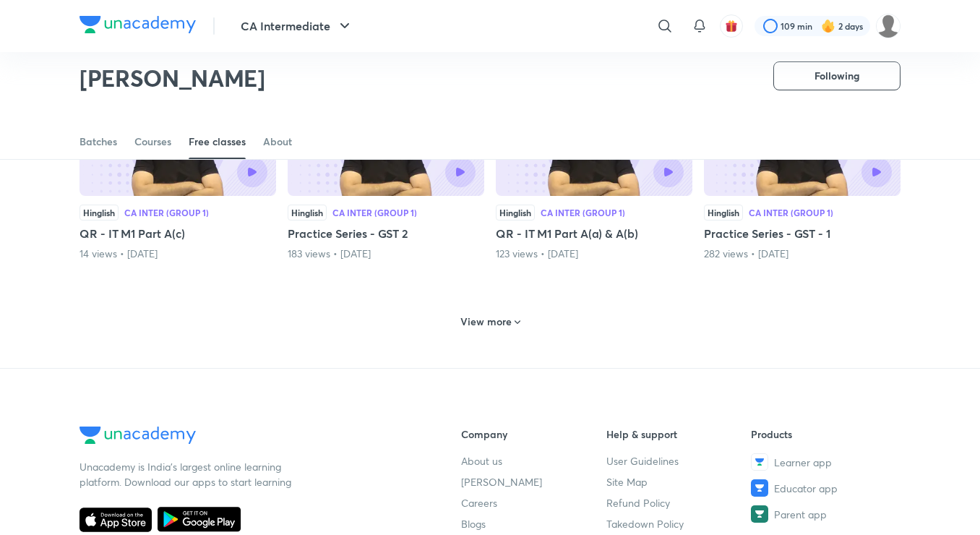 The image size is (980, 535). I want to click on button: CA Intermediate, so click(297, 26).